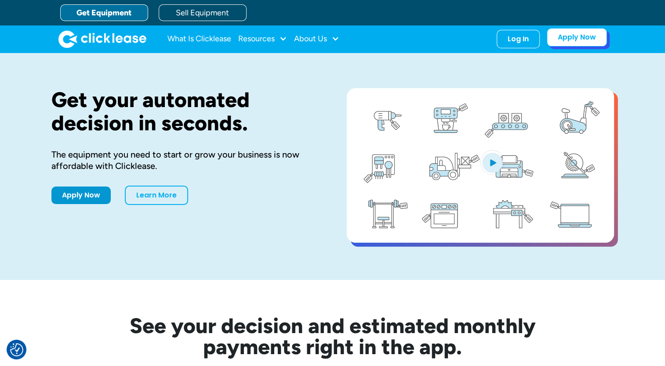 The height and width of the screenshot is (366, 665). Describe the element at coordinates (17, 350) in the screenshot. I see `img: Revisit consent button` at that location.